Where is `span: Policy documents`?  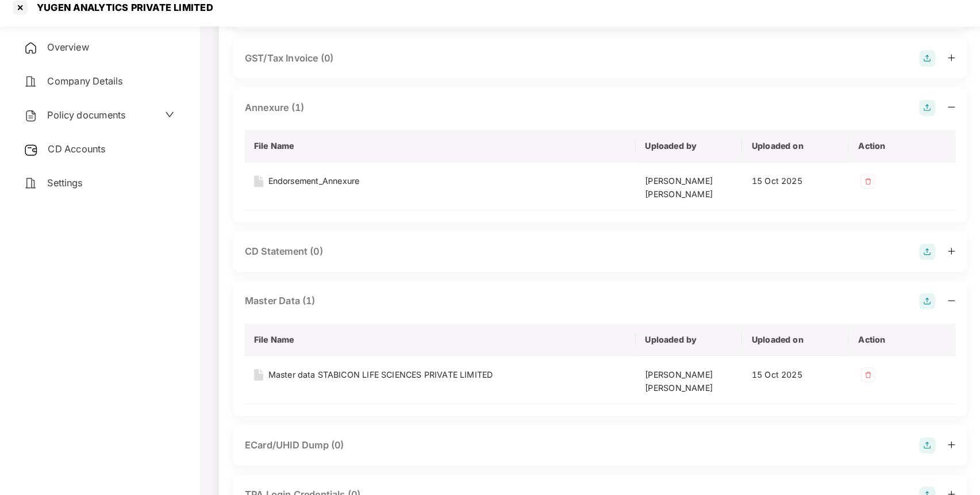 span: Policy documents is located at coordinates (86, 123).